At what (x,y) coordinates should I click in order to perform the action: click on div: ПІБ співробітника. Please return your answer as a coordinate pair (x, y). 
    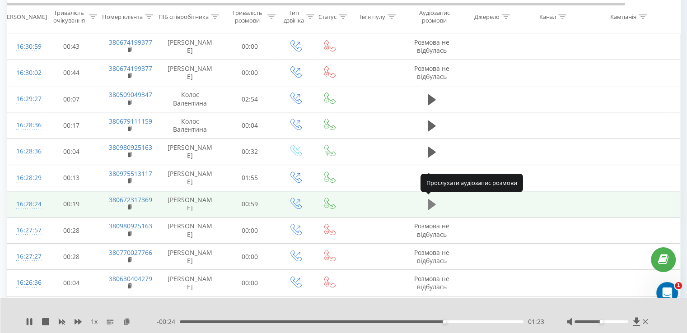
    Looking at the image, I should click on (183, 17).